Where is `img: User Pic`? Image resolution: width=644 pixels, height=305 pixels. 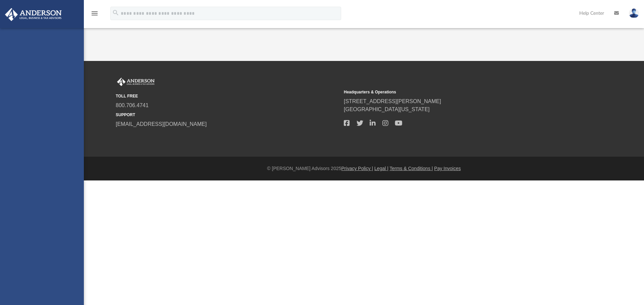 img: User Pic is located at coordinates (634, 13).